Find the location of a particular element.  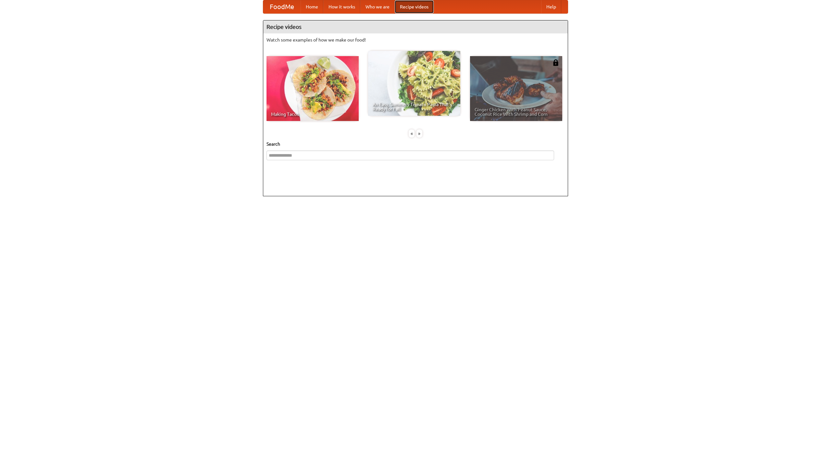

a: An Easy, Summery Tomato Pasta That's Ready for Fall is located at coordinates (414, 83).